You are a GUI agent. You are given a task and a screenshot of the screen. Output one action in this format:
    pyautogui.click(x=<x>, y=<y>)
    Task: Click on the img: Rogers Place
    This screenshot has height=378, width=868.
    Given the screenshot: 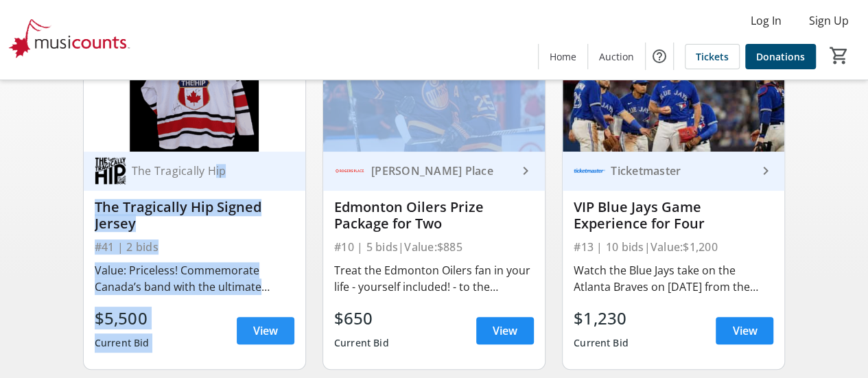 What is the action you would take?
    pyautogui.click(x=350, y=171)
    